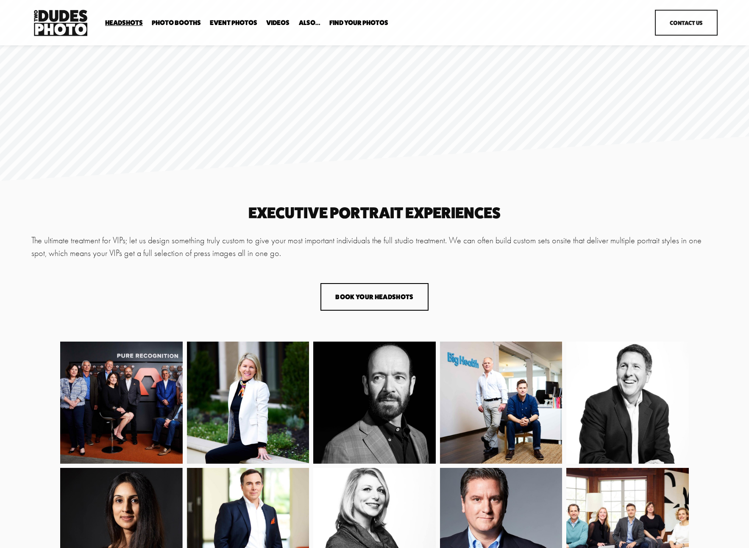 The height and width of the screenshot is (548, 749). What do you see at coordinates (374, 408) in the screenshot?
I see `img: Salem_Enrique_BoD_19-04-12_1988.jpg` at bounding box center [374, 408].